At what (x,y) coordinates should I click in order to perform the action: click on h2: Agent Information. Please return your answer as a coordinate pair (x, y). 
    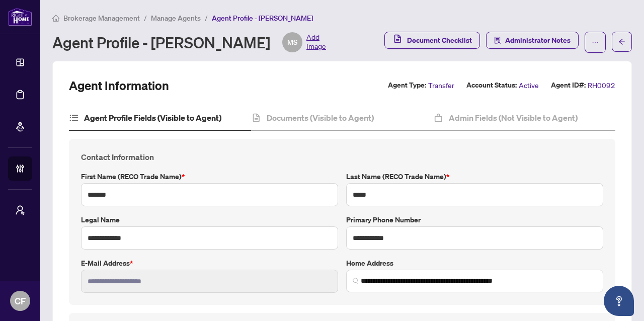
    Looking at the image, I should click on (119, 86).